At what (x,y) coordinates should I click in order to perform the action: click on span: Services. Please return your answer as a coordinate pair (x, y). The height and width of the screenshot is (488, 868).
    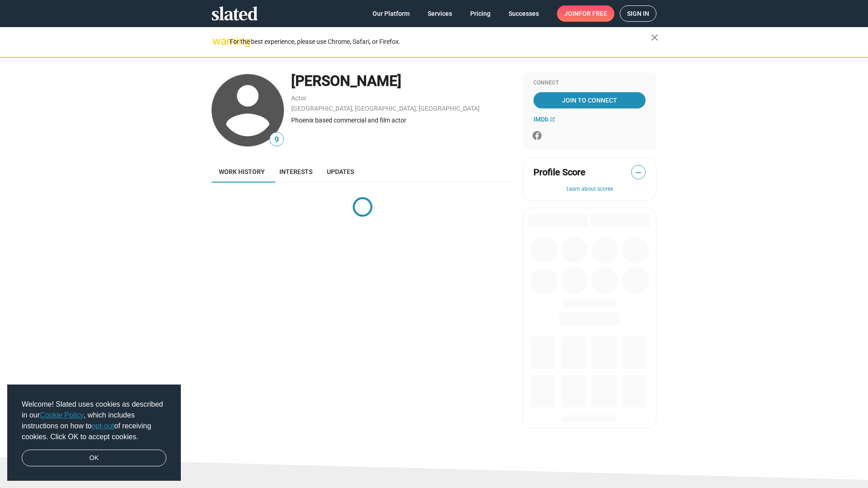
    Looking at the image, I should click on (439, 14).